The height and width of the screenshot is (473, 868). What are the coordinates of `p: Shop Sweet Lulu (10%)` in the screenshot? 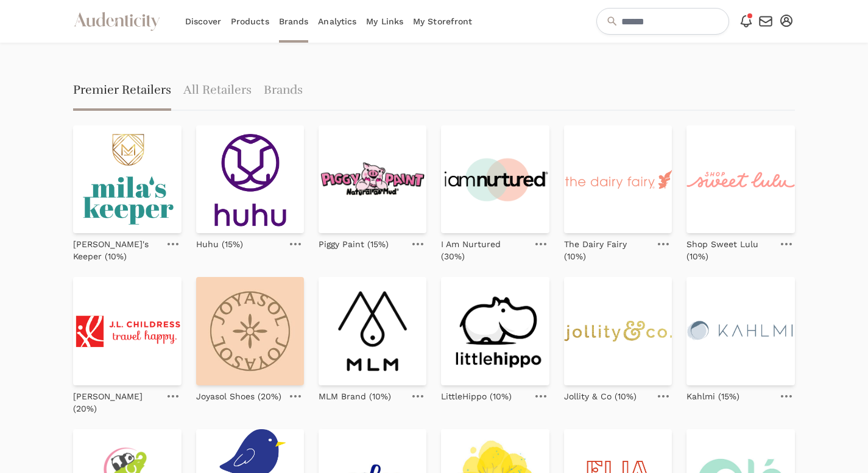 It's located at (729, 250).